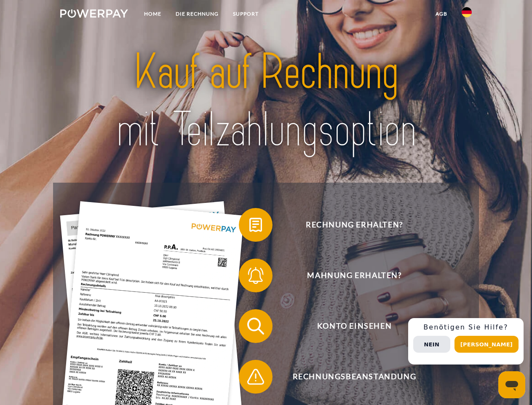  I want to click on span: Rechnungsbeanstandung, so click(354, 377).